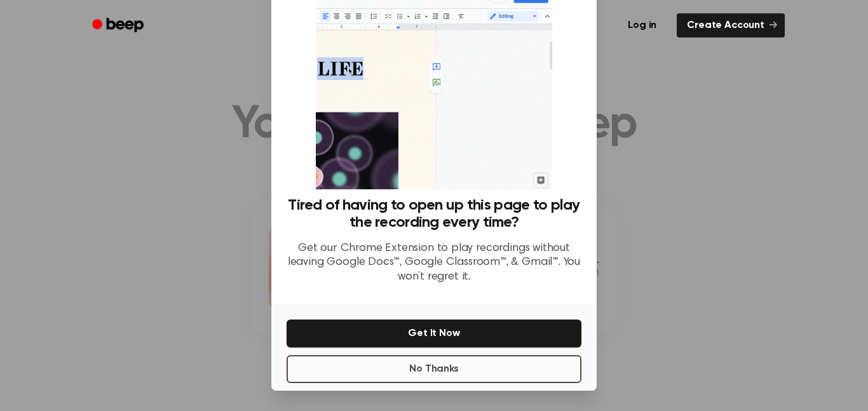 Image resolution: width=868 pixels, height=411 pixels. I want to click on a: Beep, so click(118, 25).